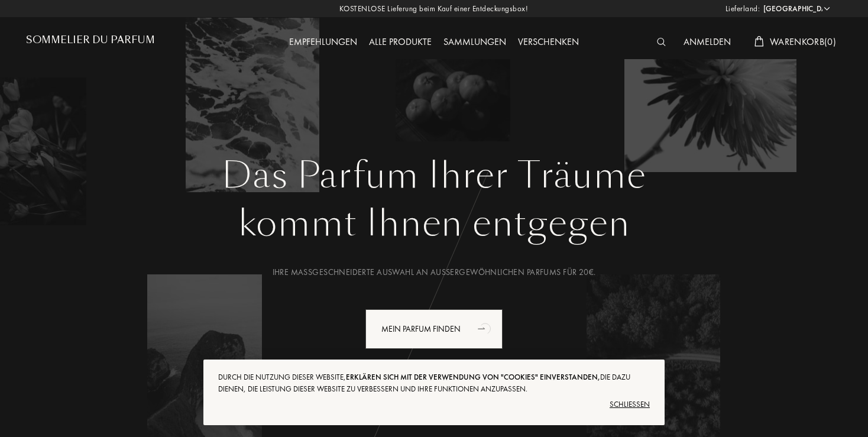 The width and height of the screenshot is (868, 437). I want to click on div: Empfehlungen, so click(322, 43).